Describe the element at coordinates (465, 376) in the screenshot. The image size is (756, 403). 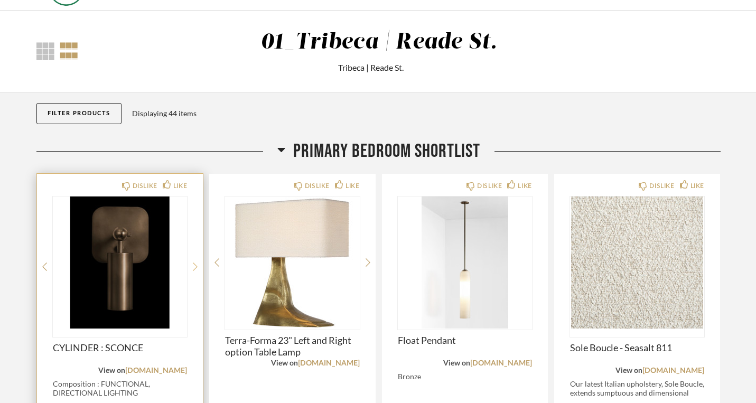
I see `div: Bronze` at that location.